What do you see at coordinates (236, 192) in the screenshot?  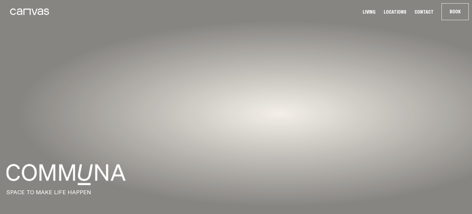 I see `p: SPACE TO MAKE LIFE HAPPEN` at bounding box center [236, 192].